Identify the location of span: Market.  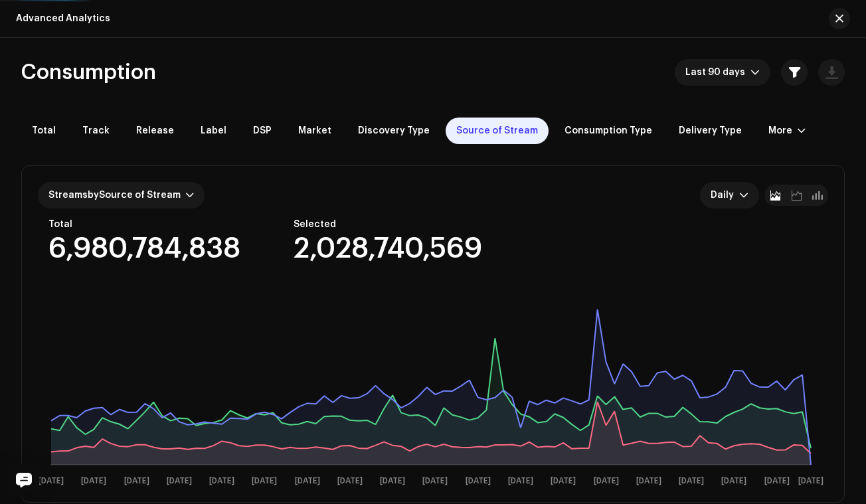
(315, 131).